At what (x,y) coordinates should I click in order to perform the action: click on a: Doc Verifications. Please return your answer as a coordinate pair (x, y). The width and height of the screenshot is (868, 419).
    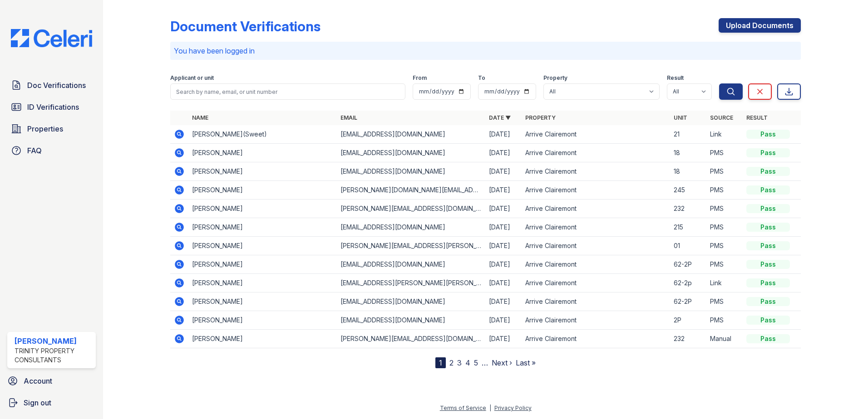
    Looking at the image, I should click on (51, 85).